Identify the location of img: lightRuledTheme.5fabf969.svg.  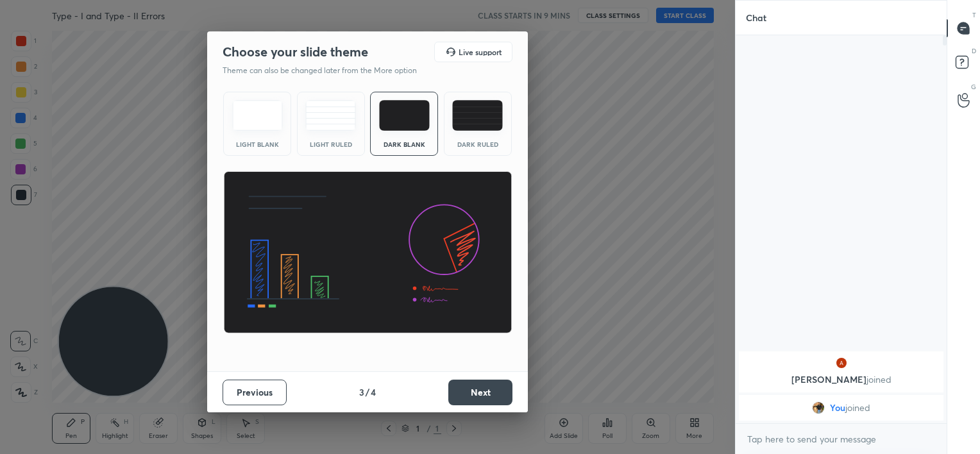
(330, 116).